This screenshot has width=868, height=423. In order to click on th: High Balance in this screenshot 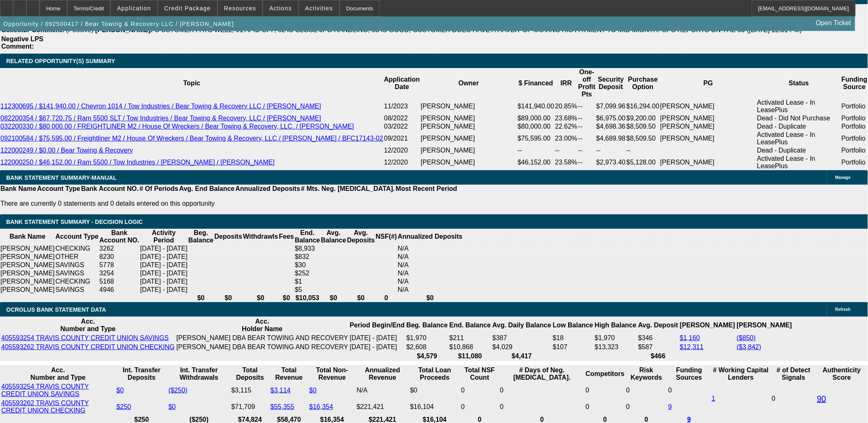, I will do `click(616, 325)`.